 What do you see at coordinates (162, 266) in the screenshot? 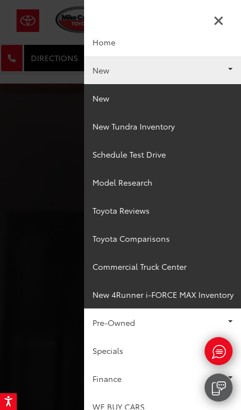
I see `a: Commercial Truck Center` at bounding box center [162, 266].